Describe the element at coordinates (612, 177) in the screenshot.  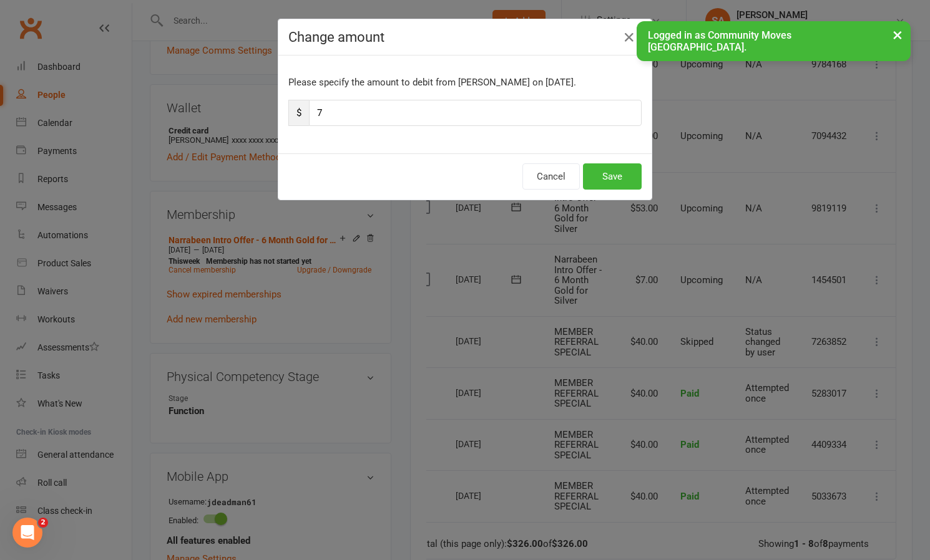
I see `button: Save` at that location.